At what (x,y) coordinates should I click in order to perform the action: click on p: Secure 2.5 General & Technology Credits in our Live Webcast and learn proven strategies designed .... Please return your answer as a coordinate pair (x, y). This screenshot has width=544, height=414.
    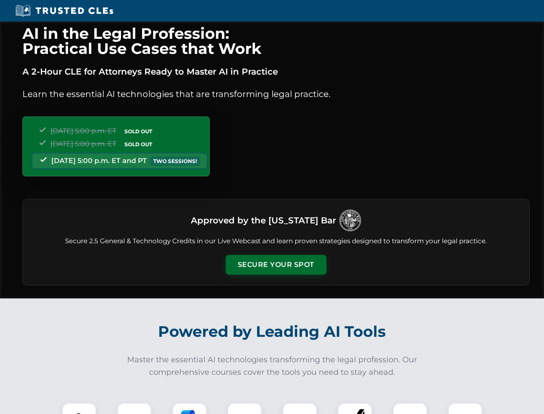
    Looking at the image, I should click on (276, 241).